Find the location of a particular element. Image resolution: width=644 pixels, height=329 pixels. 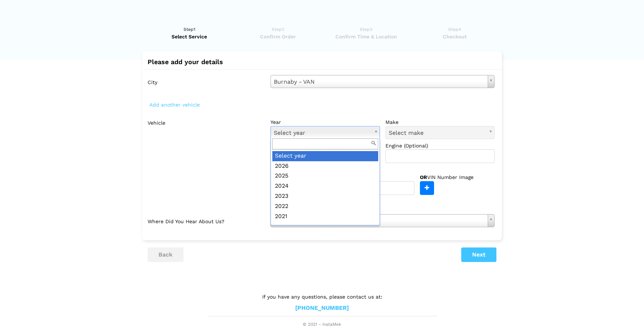

div: 2025 is located at coordinates (325, 176).